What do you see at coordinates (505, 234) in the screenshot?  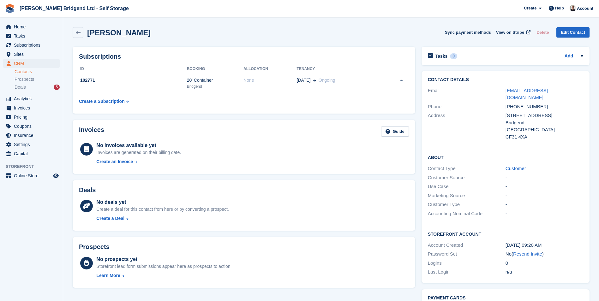 I see `h2: Storefront Account` at bounding box center [505, 234].